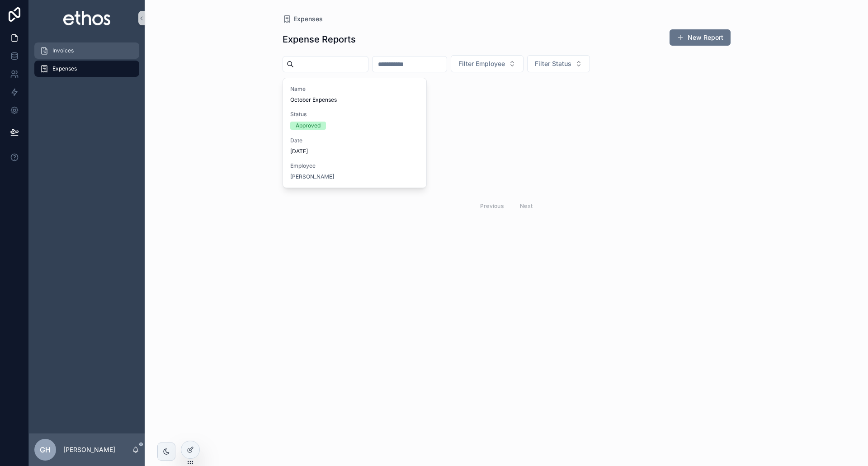 The width and height of the screenshot is (868, 466). Describe the element at coordinates (319, 39) in the screenshot. I see `h1: Expense Reports` at that location.